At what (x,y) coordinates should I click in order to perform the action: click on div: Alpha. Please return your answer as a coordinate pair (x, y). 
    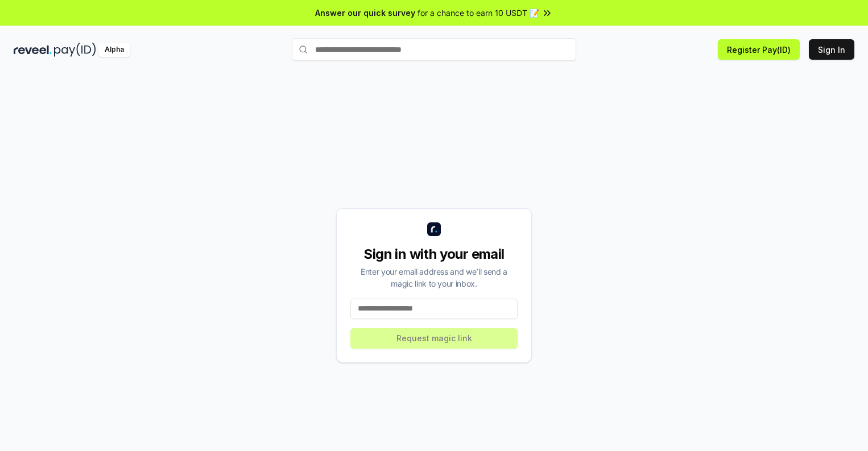
    Looking at the image, I should click on (114, 49).